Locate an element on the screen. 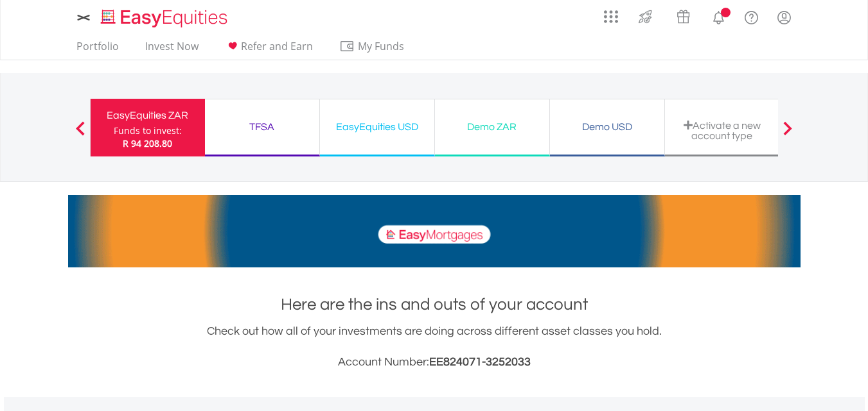 The height and width of the screenshot is (411, 868). a: Refer and Earn is located at coordinates (268, 49).